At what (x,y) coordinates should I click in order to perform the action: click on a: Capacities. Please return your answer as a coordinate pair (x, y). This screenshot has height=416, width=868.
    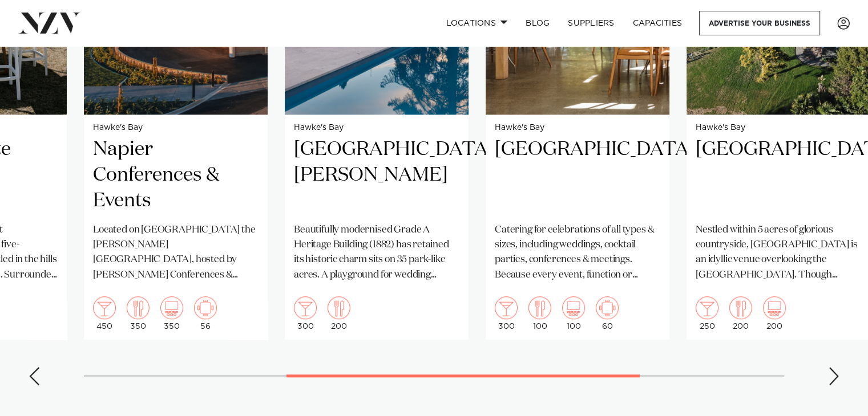
    Looking at the image, I should click on (657, 23).